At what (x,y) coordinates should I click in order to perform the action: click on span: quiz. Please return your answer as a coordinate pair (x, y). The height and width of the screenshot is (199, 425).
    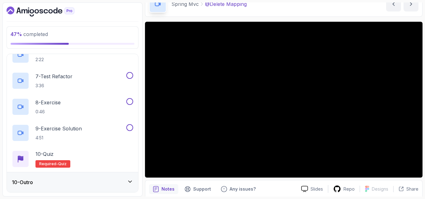
    Looking at the image, I should click on (62, 164).